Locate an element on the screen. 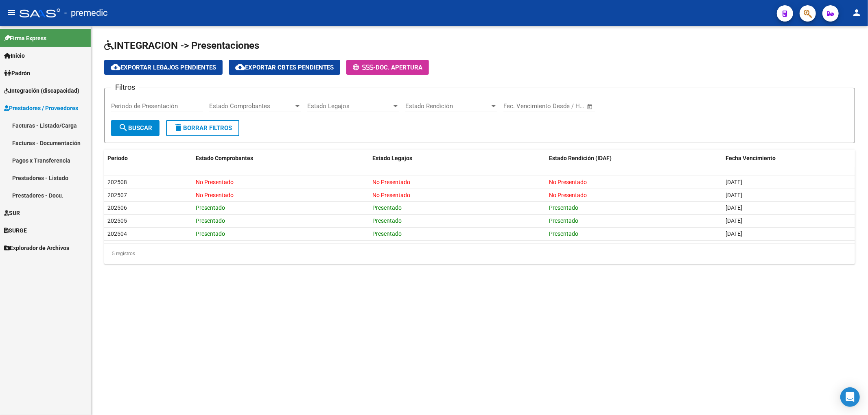  span: Doc. Apertura is located at coordinates (399, 68).